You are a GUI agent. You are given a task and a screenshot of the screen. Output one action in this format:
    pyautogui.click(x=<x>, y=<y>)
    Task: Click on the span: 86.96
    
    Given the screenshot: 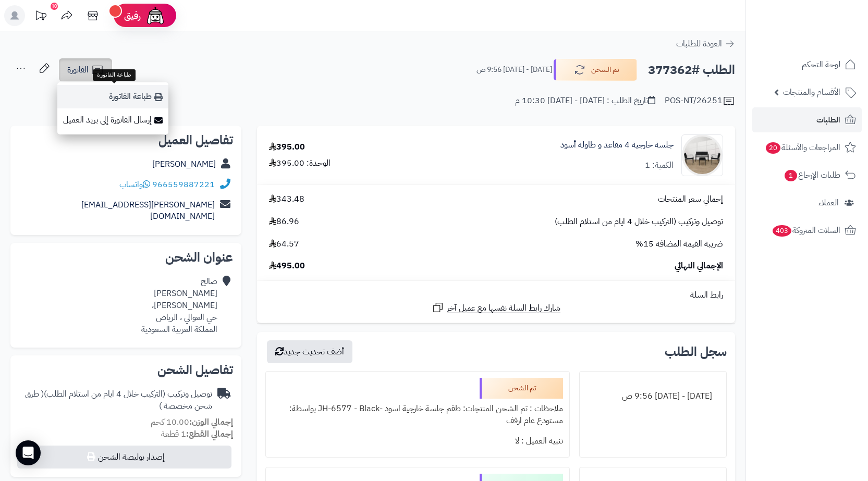 What is the action you would take?
    pyautogui.click(x=284, y=221)
    